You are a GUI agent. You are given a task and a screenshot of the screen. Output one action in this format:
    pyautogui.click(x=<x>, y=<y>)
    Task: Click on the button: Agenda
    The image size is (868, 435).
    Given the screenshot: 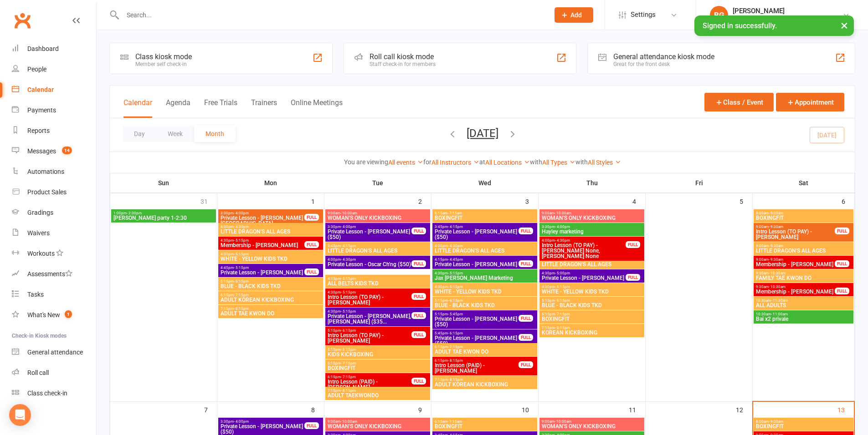 What is the action you would take?
    pyautogui.click(x=178, y=108)
    